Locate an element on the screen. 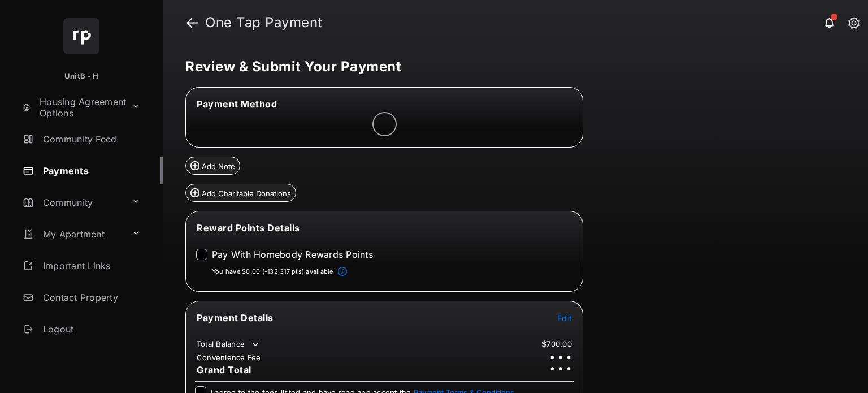  span: Payment Method is located at coordinates (237, 104).